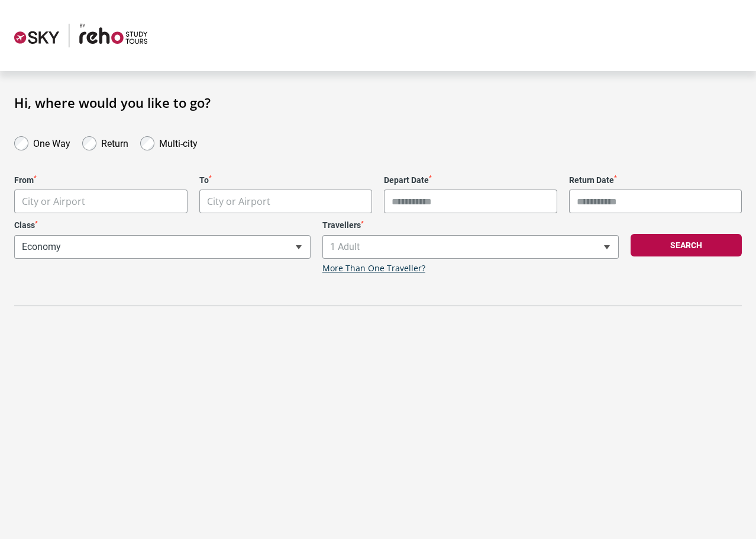  What do you see at coordinates (378, 102) in the screenshot?
I see `h1: Hi, where would you like to go?` at bounding box center [378, 102].